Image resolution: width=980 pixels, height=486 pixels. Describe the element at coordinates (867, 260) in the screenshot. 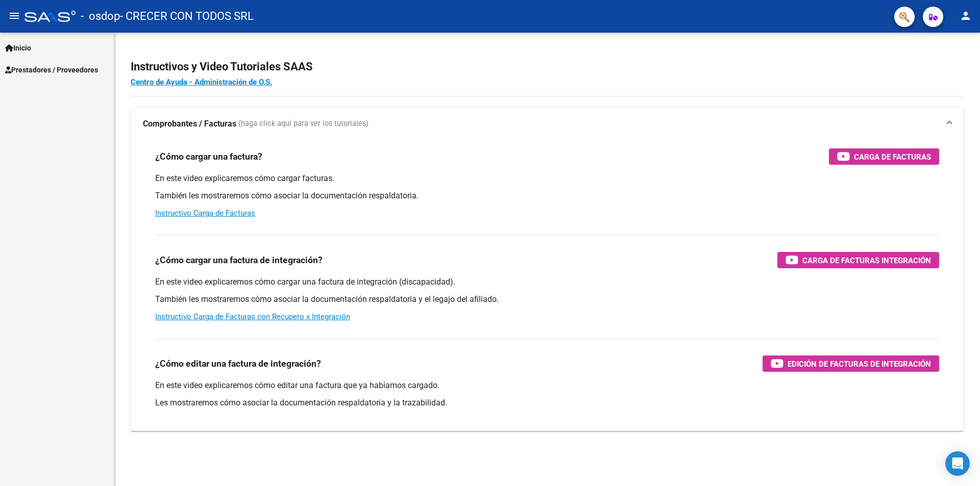

I see `span: Carga de Facturas Integración` at that location.